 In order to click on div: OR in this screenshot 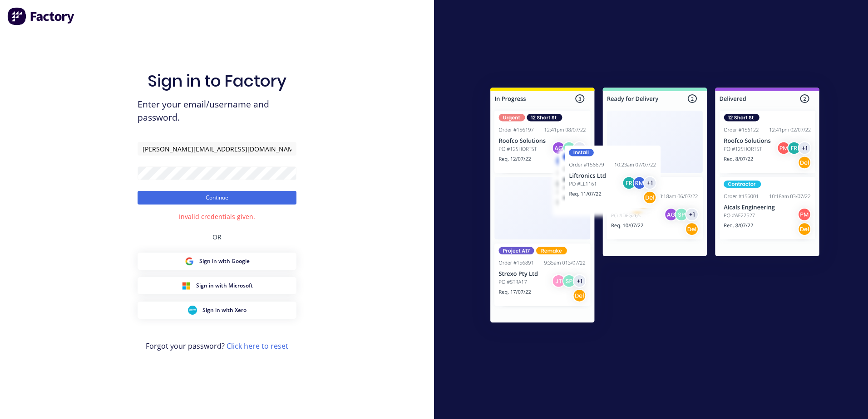, I will do `click(217, 237)`.